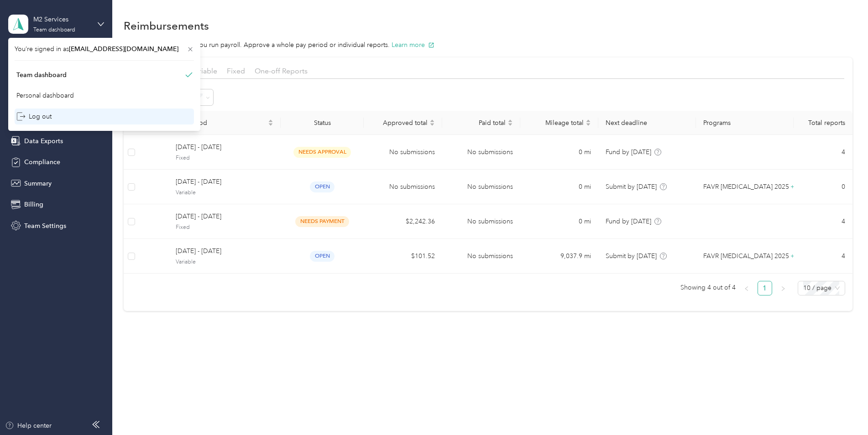 The image size is (868, 435). What do you see at coordinates (747, 289) in the screenshot?
I see `span: left` at bounding box center [747, 289].